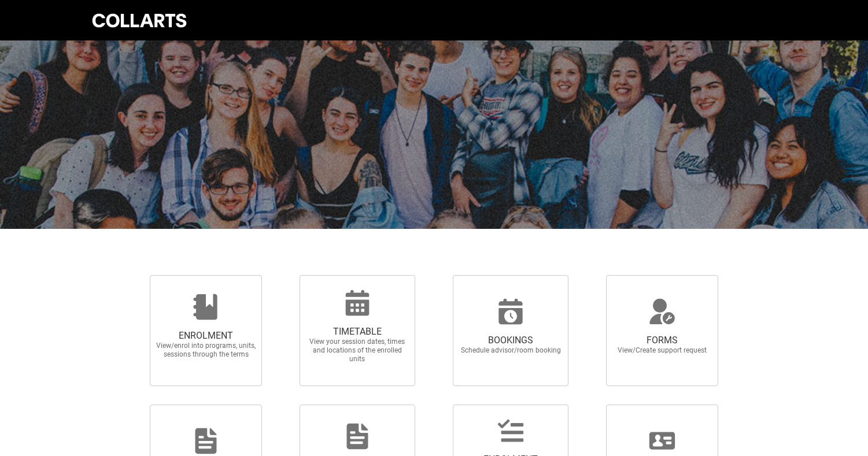  Describe the element at coordinates (511, 350) in the screenshot. I see `span: Schedule advisor/room booking` at that location.